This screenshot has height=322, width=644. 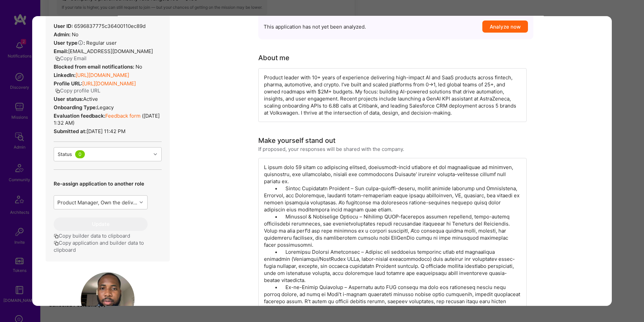 I want to click on strong: Admin:, so click(x=62, y=34).